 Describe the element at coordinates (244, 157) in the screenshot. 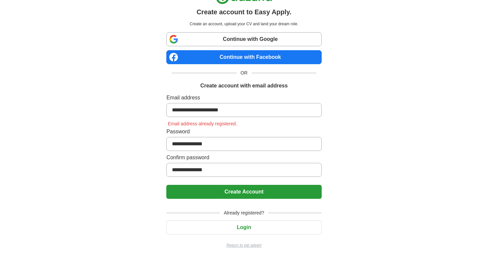

I see `label: Confirm password` at that location.